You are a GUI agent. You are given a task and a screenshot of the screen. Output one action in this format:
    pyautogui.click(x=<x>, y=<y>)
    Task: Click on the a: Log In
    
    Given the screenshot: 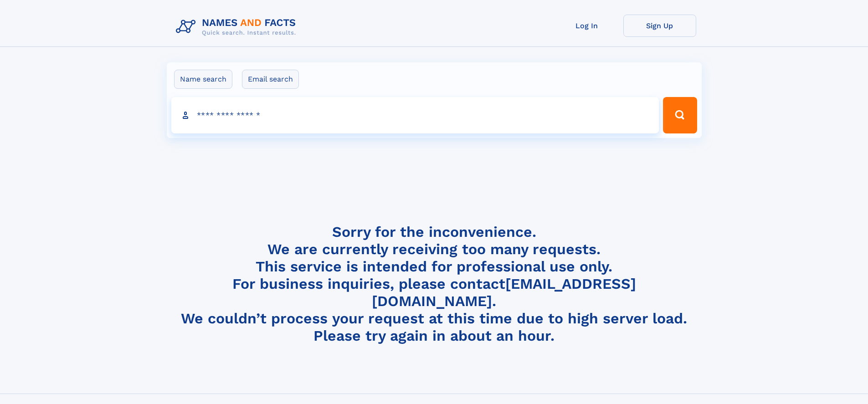 What is the action you would take?
    pyautogui.click(x=587, y=26)
    